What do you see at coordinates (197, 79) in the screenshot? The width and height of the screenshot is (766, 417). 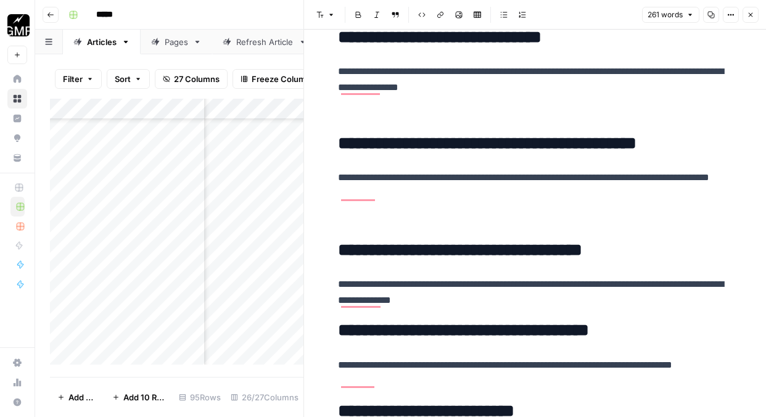 I see `span: 27 Columns` at bounding box center [197, 79].